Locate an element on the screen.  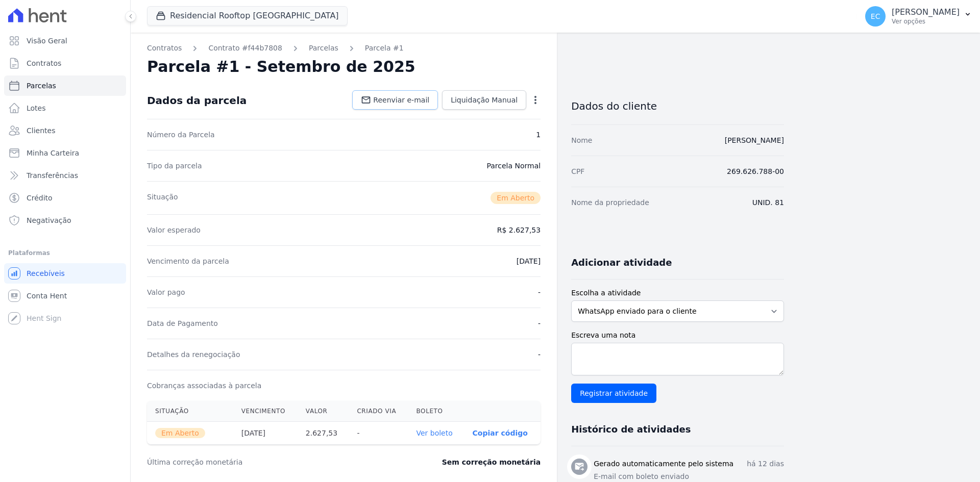
span: Clientes is located at coordinates (41, 131).